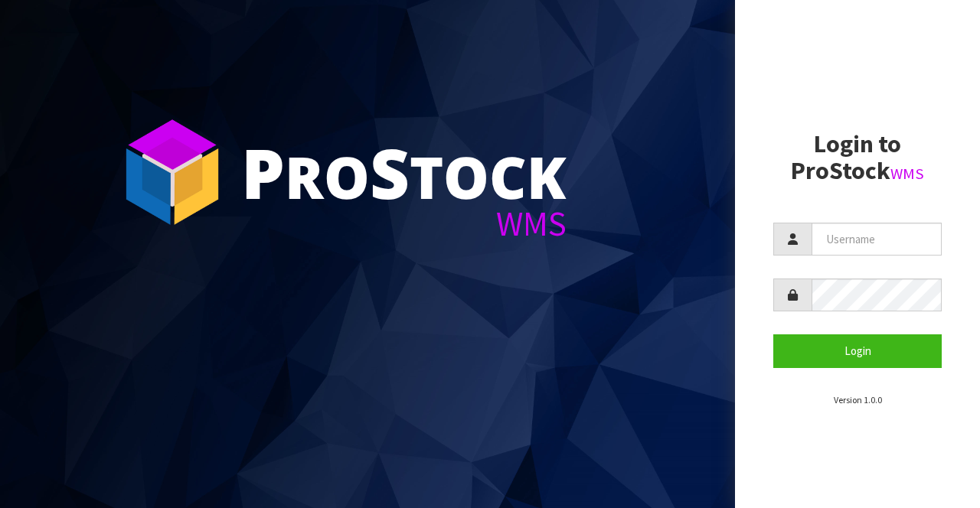 This screenshot has width=980, height=508. What do you see at coordinates (907, 173) in the screenshot?
I see `small: WMS` at bounding box center [907, 173].